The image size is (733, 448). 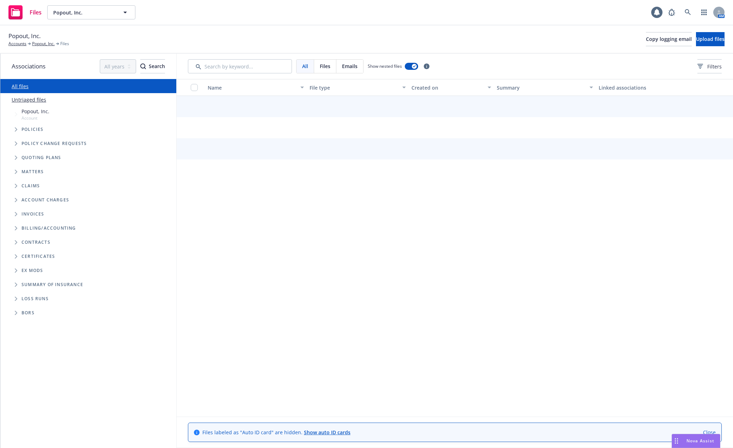 What do you see at coordinates (277, 432) in the screenshot?
I see `span: Files labeled as "Auto ID card" are hidden.` at bounding box center [277, 432].